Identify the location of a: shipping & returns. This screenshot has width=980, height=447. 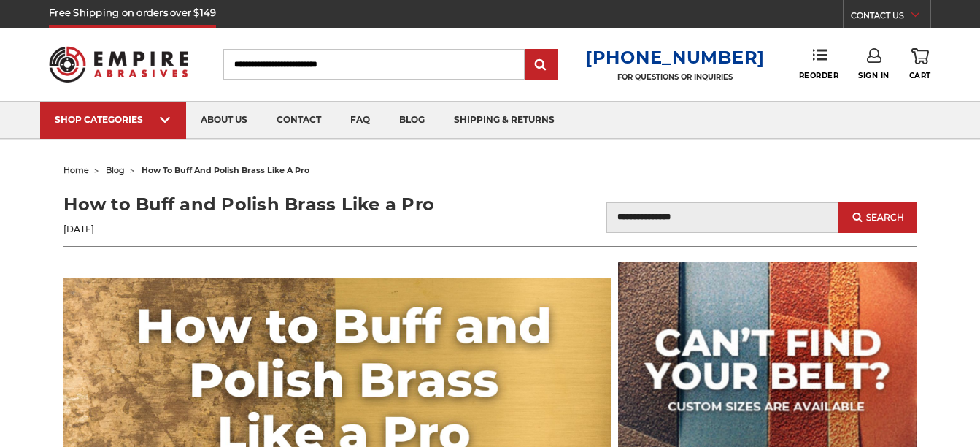
(505, 120).